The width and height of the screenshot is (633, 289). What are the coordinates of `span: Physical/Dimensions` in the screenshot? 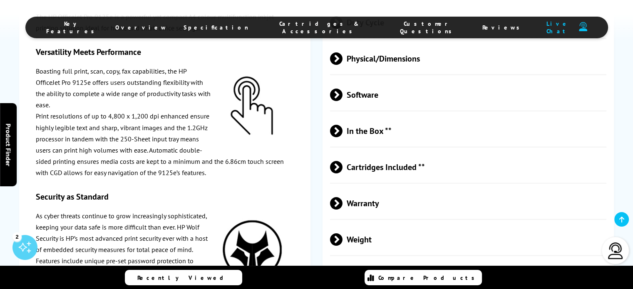 It's located at (468, 59).